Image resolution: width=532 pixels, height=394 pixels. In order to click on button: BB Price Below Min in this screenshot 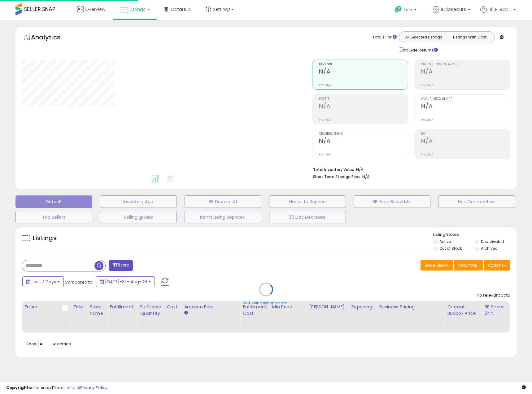, I will do `click(392, 202)`.